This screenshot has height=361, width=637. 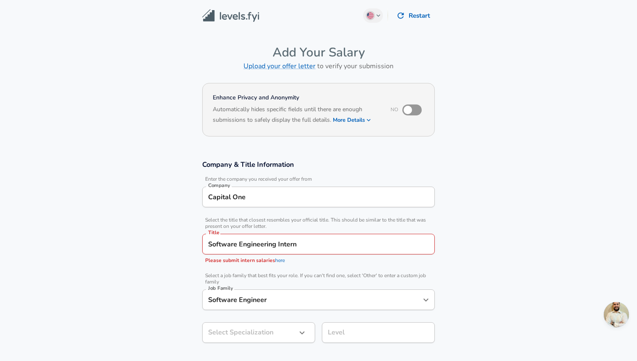 What do you see at coordinates (279, 66) in the screenshot?
I see `a: Upload your offer letter` at bounding box center [279, 66].